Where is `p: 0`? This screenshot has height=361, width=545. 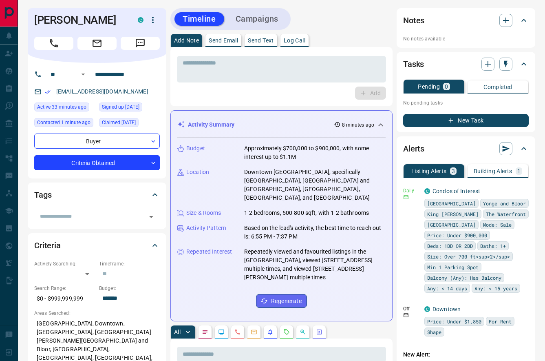 p: 0 is located at coordinates (447, 86).